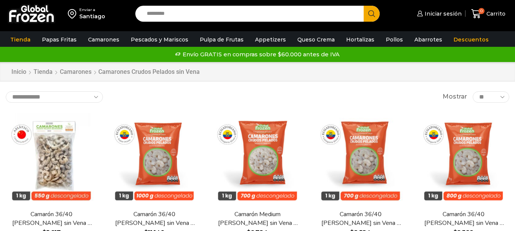  I want to click on a: Queso Crema, so click(316, 40).